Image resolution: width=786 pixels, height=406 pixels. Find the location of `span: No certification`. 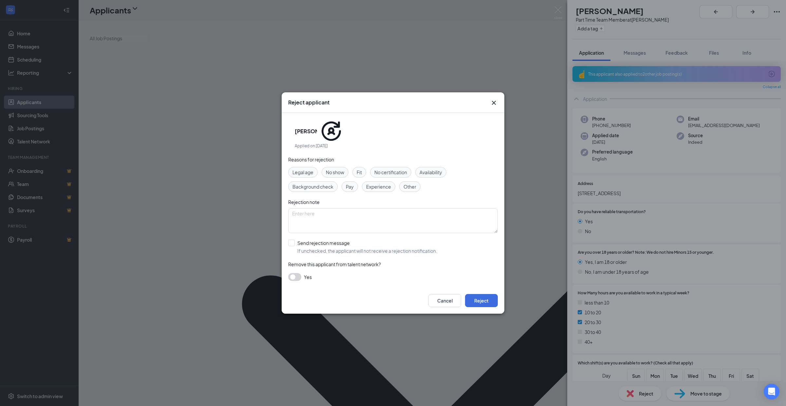

span: No certification is located at coordinates (391, 172).